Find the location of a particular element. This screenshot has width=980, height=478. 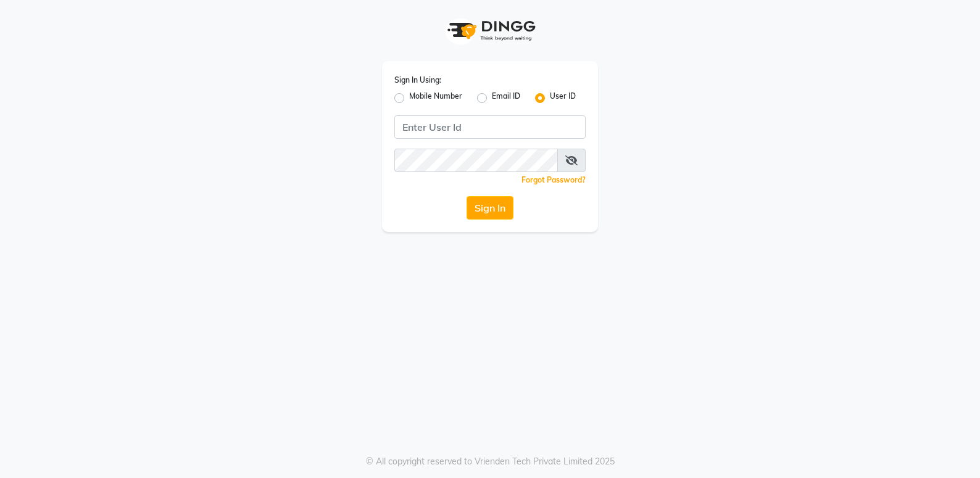

label: User ID is located at coordinates (563, 98).